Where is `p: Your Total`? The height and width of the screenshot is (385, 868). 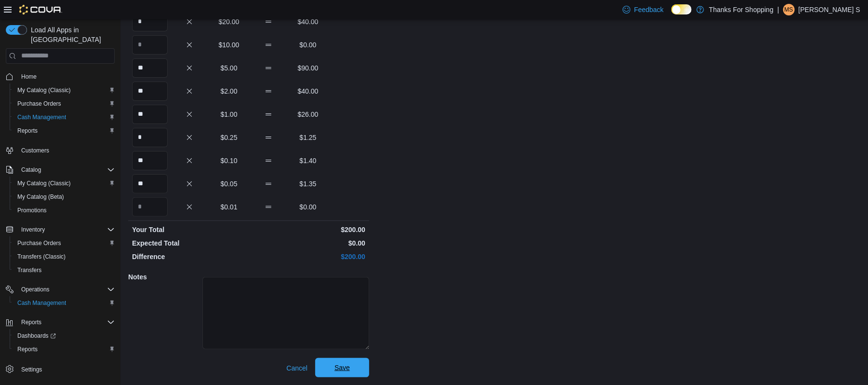 p: Your Total is located at coordinates (189, 230).